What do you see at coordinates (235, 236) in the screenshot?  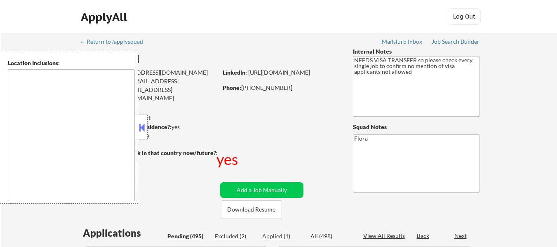 I see `div: Excluded (2)` at bounding box center [235, 236].